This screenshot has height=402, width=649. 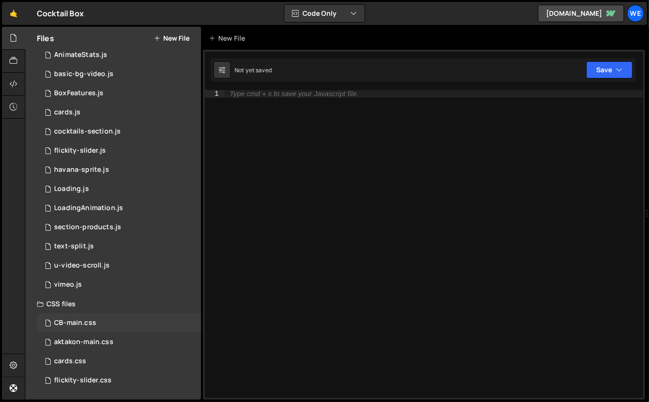 I want to click on div: u-video-scroll.js, so click(x=82, y=266).